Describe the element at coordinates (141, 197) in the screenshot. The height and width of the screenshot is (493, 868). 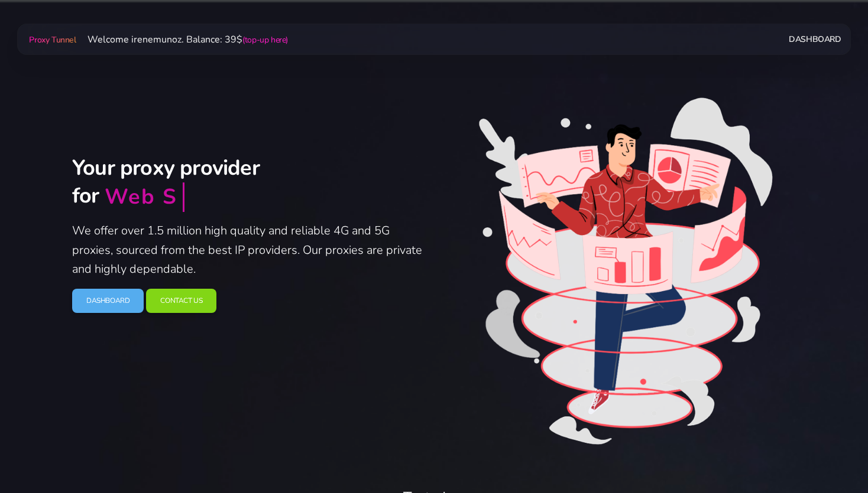
I see `div: Web S` at that location.